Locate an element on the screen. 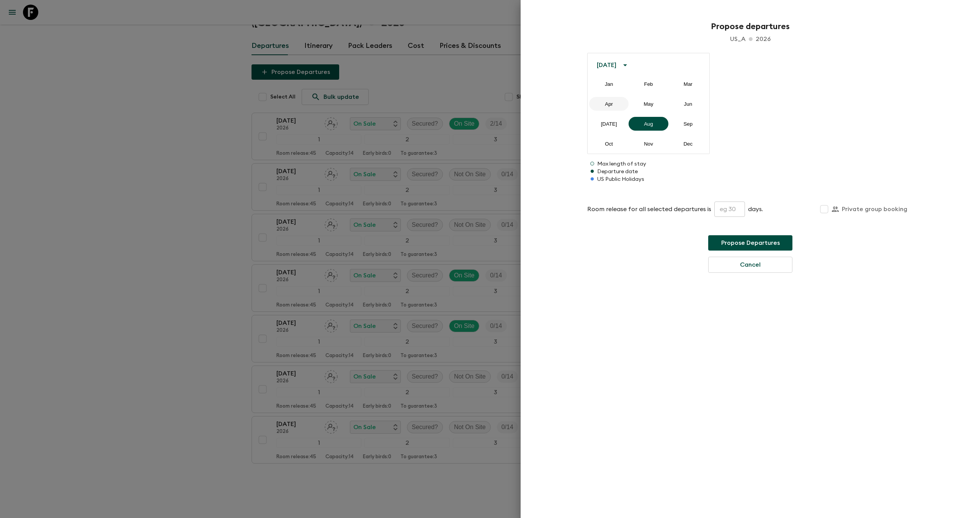  button: Oct is located at coordinates (609, 144).